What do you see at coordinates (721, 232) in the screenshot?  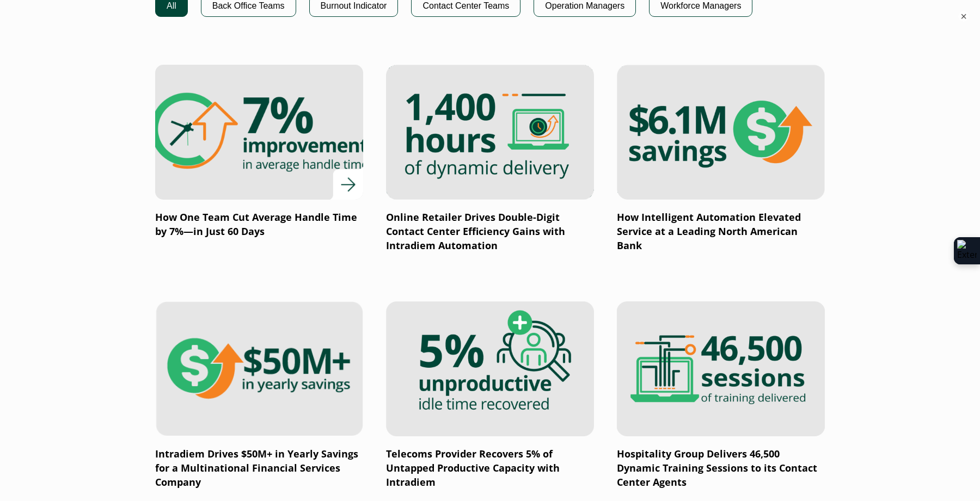 I see `p: How Intelligent Automation Elevated Service at a Leading North American Bank` at bounding box center [721, 232].